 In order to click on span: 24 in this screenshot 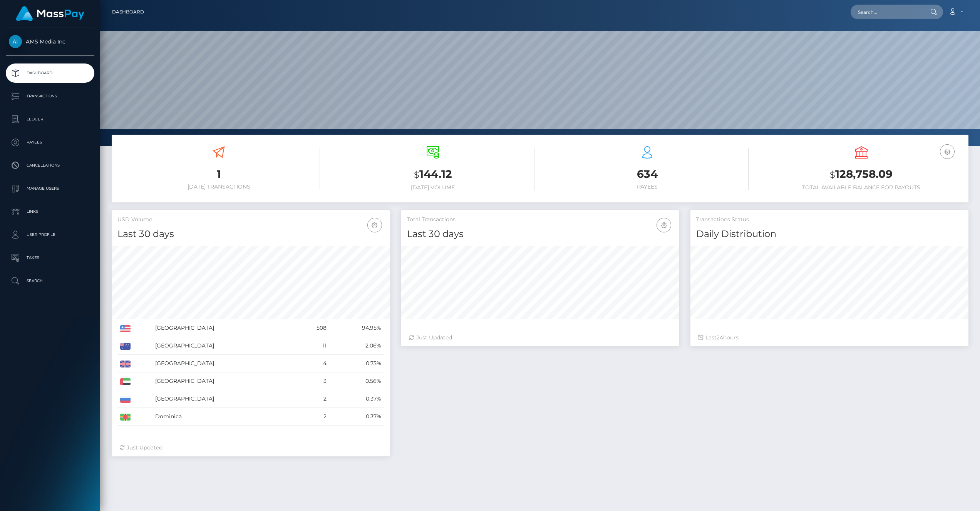, I will do `click(719, 337)`.